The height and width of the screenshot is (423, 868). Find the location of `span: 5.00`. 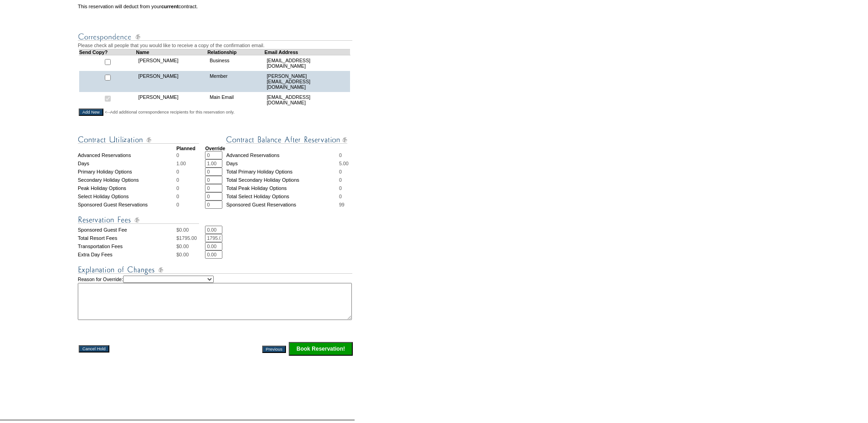

span: 5.00 is located at coordinates (343, 164).